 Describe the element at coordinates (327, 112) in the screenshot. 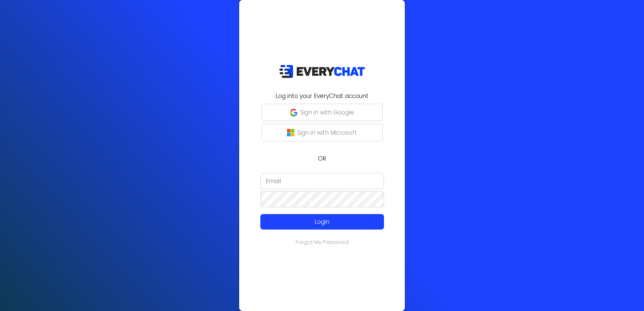

I see `p: Sign in with Google` at that location.